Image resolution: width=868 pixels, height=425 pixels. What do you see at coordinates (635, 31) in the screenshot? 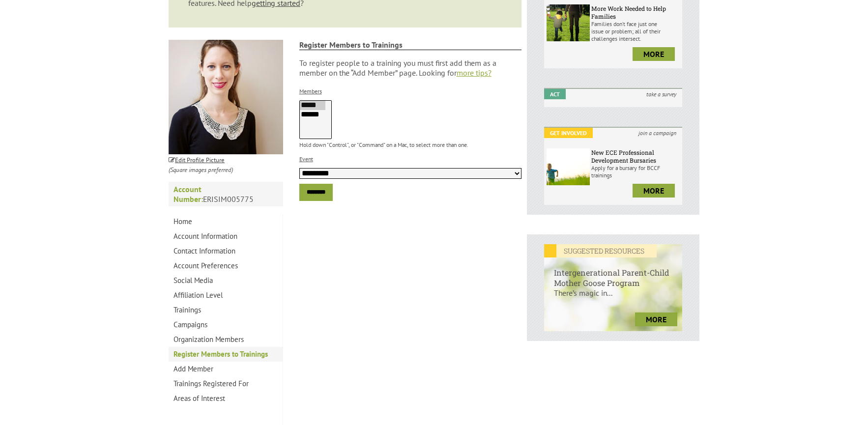
I see `p: Families don’t face just one issue or problem; all of their challenges intersect.` at bounding box center [635, 31].